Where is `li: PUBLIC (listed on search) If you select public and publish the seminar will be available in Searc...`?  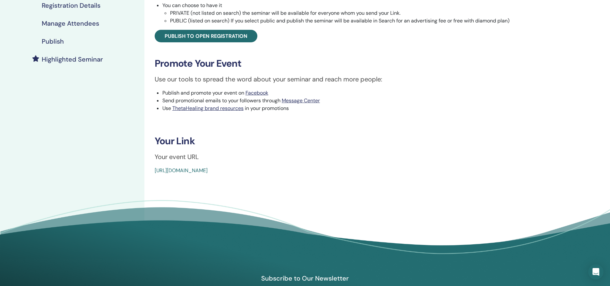 li: PUBLIC (listed on search) If you select public and publish the seminar will be available in Searc... is located at coordinates (355, 21).